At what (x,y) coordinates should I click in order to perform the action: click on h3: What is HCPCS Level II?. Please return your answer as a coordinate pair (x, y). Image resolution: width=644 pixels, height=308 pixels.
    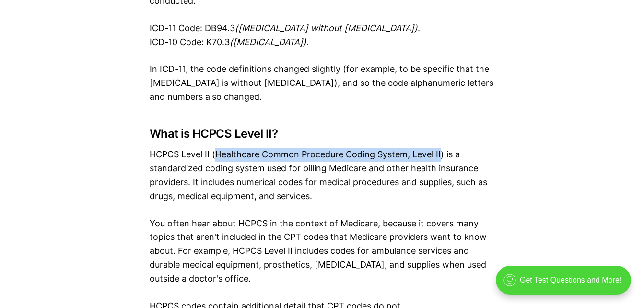
    Looking at the image, I should click on (322, 134).